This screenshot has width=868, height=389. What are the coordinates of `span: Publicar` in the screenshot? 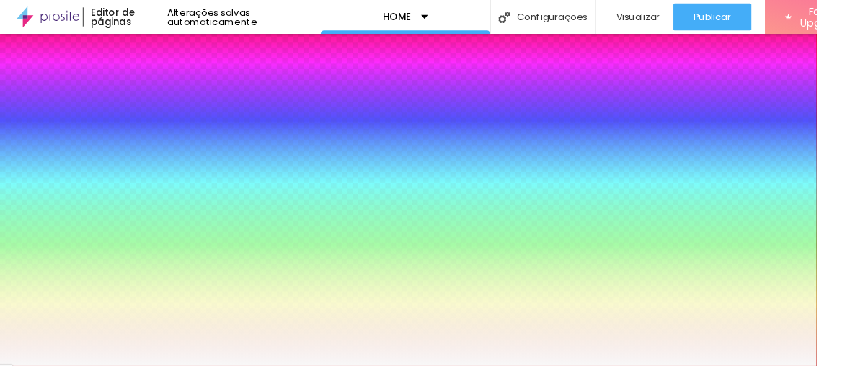 It's located at (757, 18).